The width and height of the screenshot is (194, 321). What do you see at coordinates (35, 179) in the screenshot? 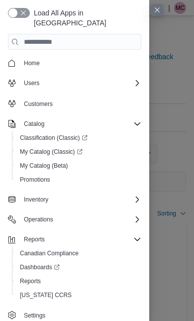
I see `a: Promotions` at bounding box center [35, 179].